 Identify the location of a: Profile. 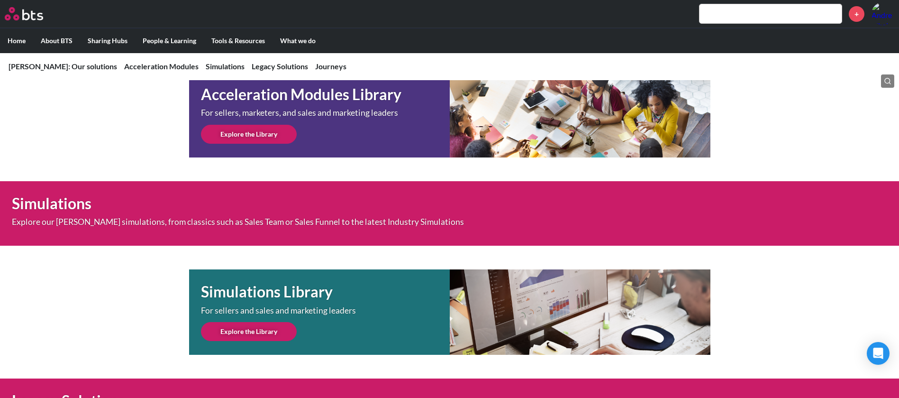
(883, 14).